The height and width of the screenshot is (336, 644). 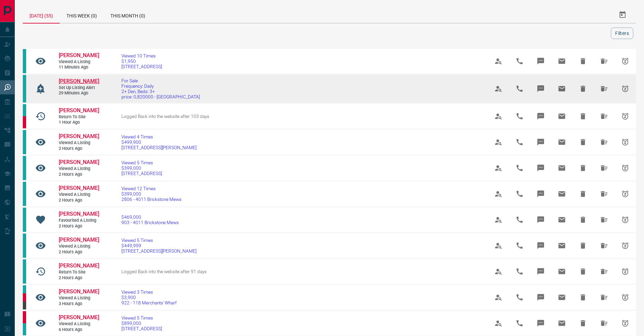 What do you see at coordinates (161, 86) in the screenshot?
I see `span: Frequency: Daily` at bounding box center [161, 86].